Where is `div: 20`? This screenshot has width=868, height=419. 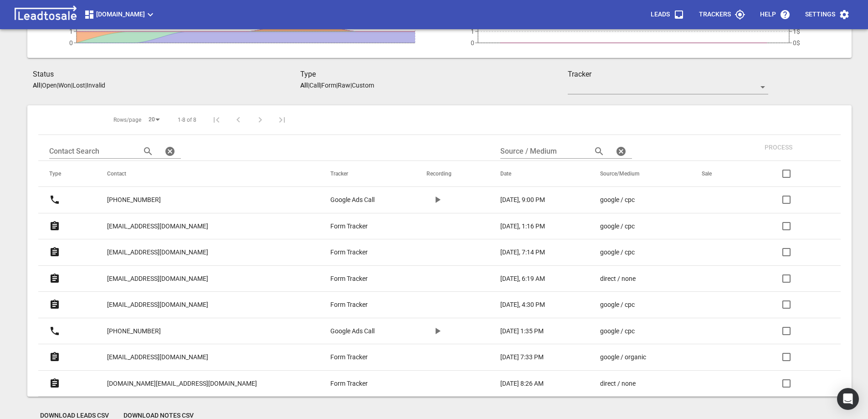
div: 20 is located at coordinates (154, 119).